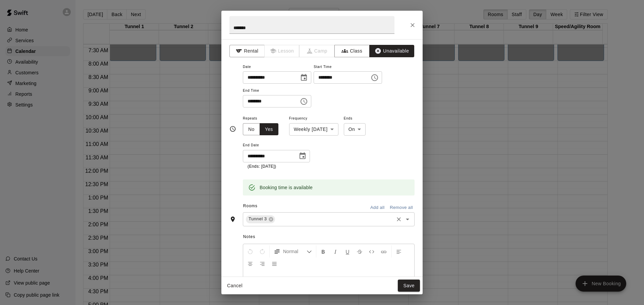 The image size is (644, 305). I want to click on button: Choose time, selected time is 8:00 AM, so click(374, 78).